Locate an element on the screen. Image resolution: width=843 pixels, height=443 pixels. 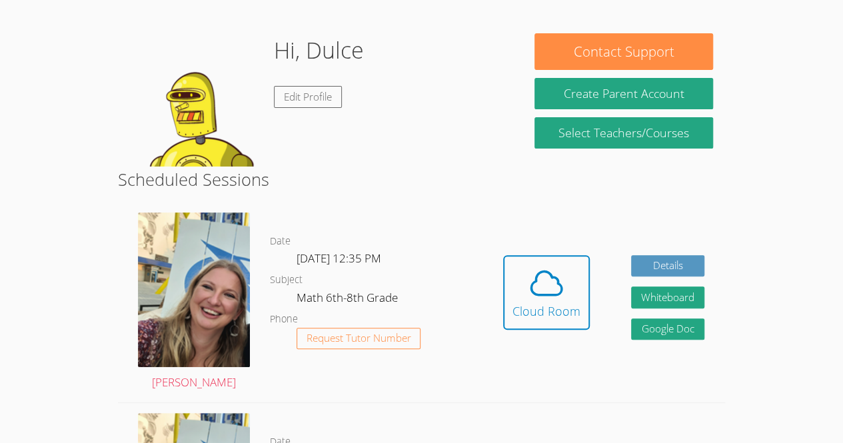
a: Select Teachers/Courses is located at coordinates (623, 133).